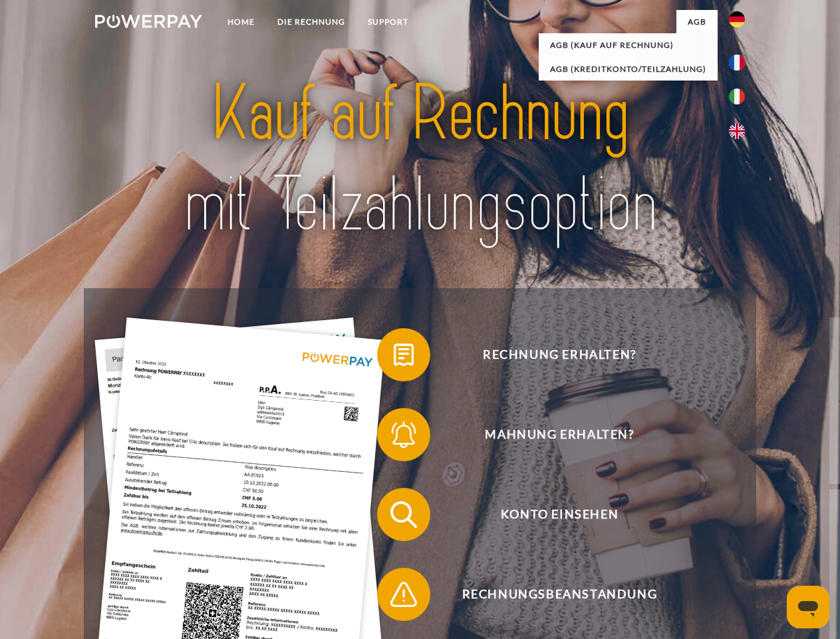 This screenshot has width=840, height=639. Describe the element at coordinates (388, 22) in the screenshot. I see `a: SUPPORT` at that location.